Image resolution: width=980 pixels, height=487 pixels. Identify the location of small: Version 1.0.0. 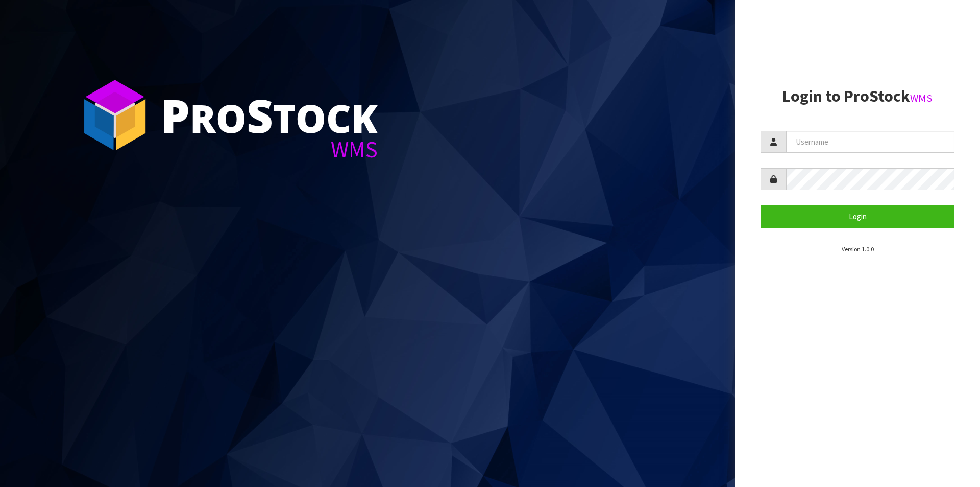
(858, 248).